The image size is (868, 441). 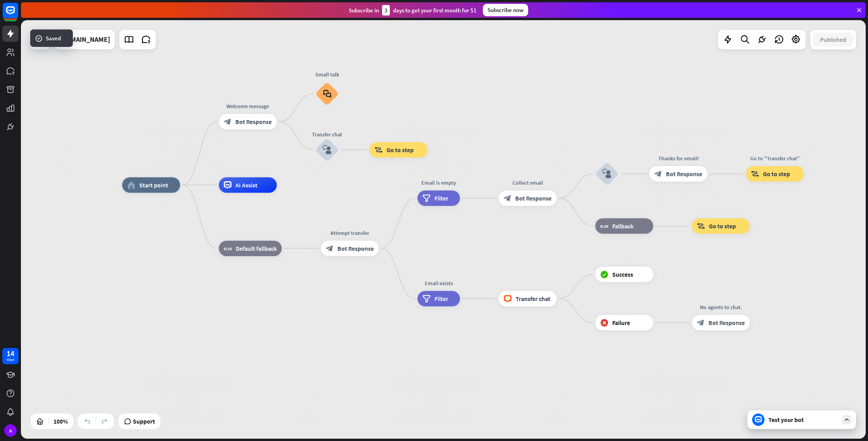 I want to click on i: block_livechat, so click(x=507, y=299).